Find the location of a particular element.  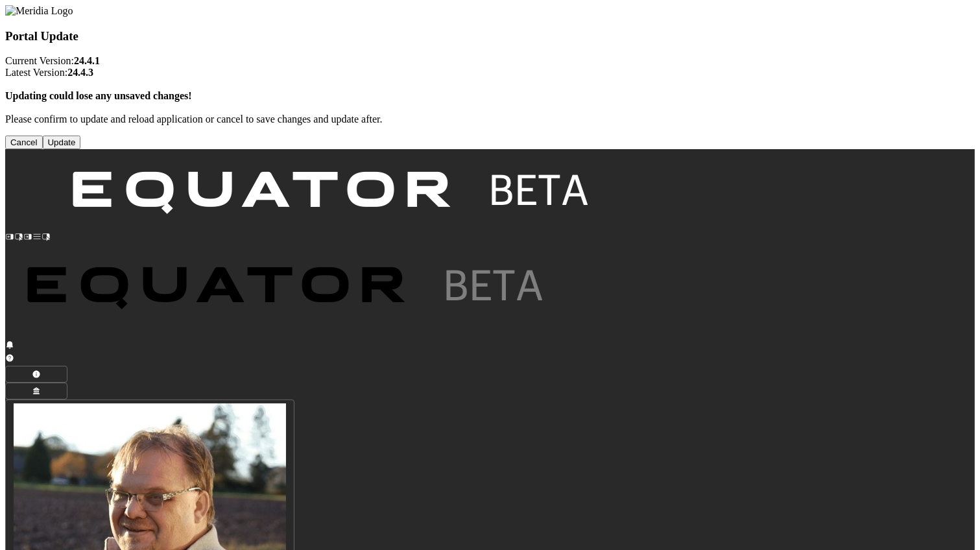

h3: Portal Update is located at coordinates (490, 36).